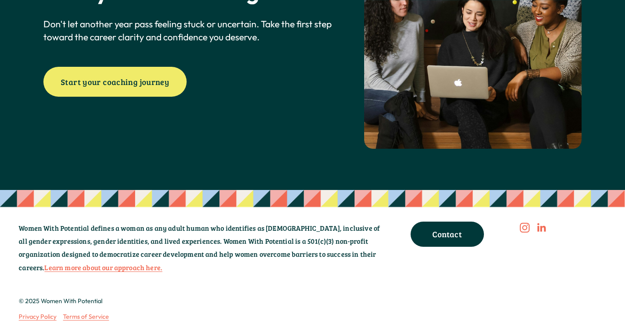 The width and height of the screenshot is (625, 327). I want to click on a: Terms of Service, so click(86, 317).